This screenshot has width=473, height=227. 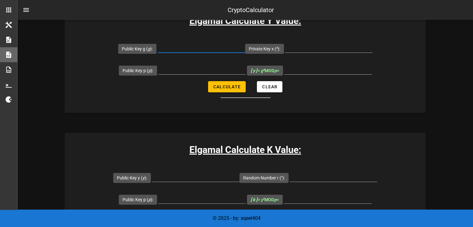 What do you see at coordinates (257, 199) in the screenshot?
I see `i: = y` at bounding box center [257, 199].